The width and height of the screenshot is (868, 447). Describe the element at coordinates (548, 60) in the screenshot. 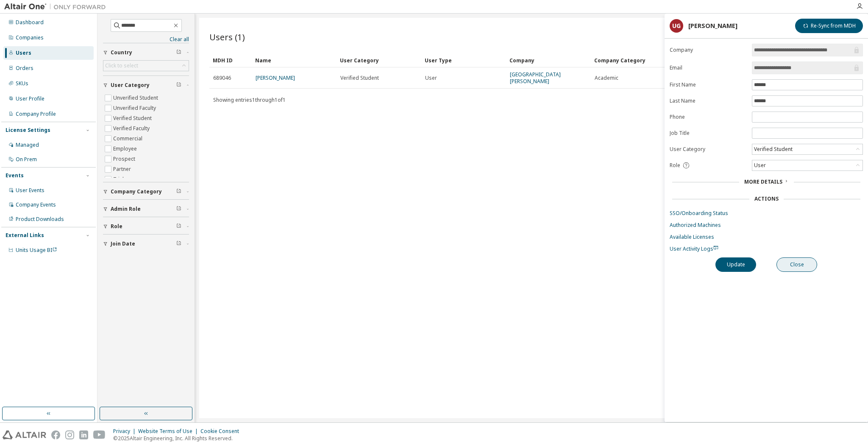

I see `div: Company` at that location.